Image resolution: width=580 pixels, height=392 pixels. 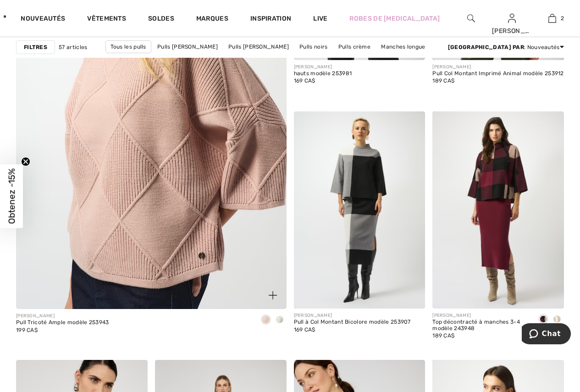 I want to click on span: Obtenez -15%, so click(x=12, y=196).